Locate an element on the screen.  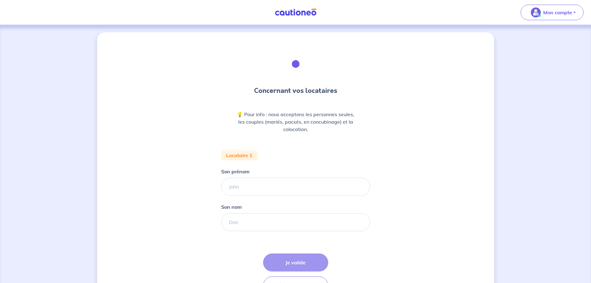
button: illu_account_valid_menu.svgMon compte is located at coordinates (552, 12).